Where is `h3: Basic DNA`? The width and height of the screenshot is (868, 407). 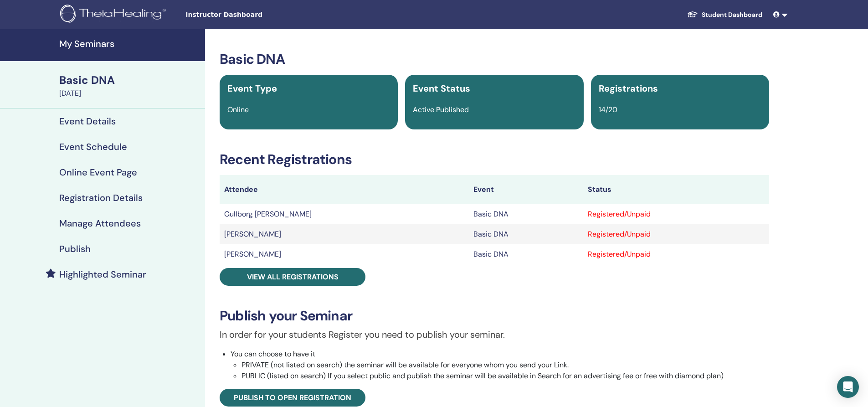 h3: Basic DNA is located at coordinates (494, 60).